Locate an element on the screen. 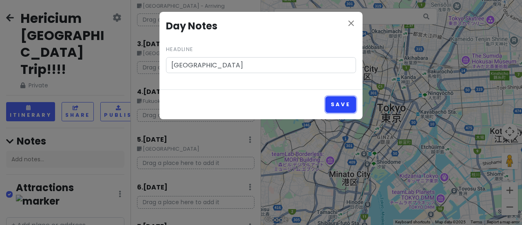 The height and width of the screenshot is (225, 522). label: Headline is located at coordinates (179, 49).